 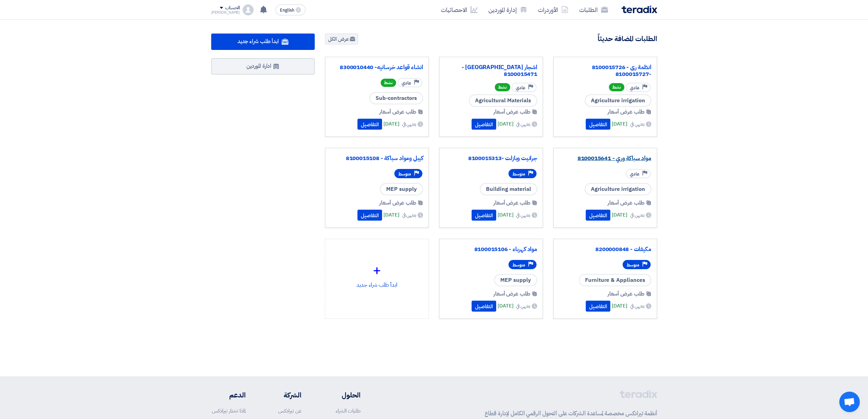 I want to click on a: الاحصائيات, so click(x=459, y=10).